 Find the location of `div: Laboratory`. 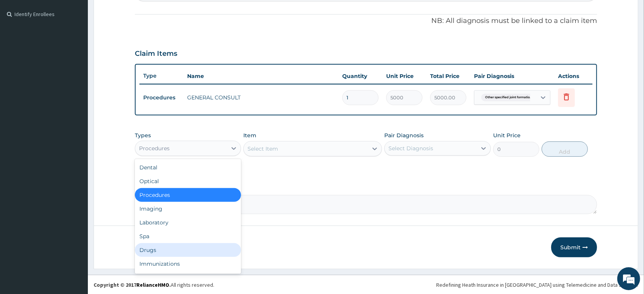

div: Laboratory is located at coordinates (188, 223).